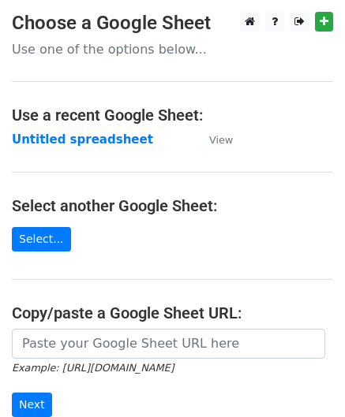 This screenshot has width=345, height=417. Describe the element at coordinates (172, 23) in the screenshot. I see `h3: Choose a Google Sheet` at that location.